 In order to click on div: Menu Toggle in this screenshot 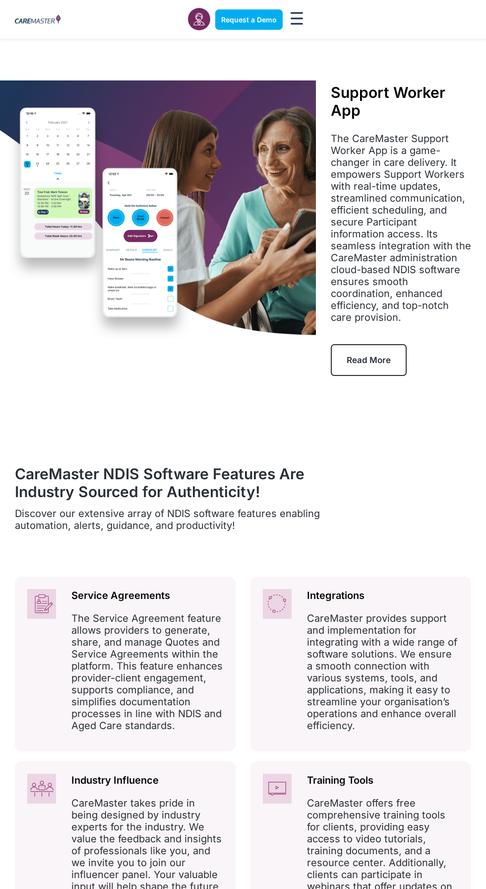, I will do `click(297, 19)`.